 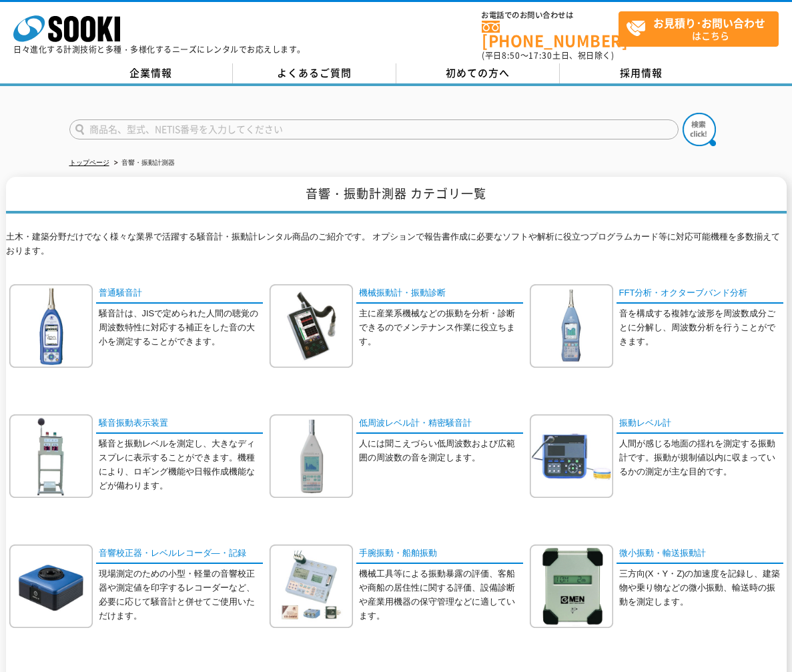 What do you see at coordinates (571, 586) in the screenshot?
I see `img: 微小振動・輸送振動計` at bounding box center [571, 586].